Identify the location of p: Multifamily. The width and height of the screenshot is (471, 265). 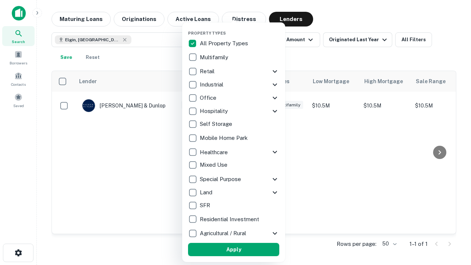
(214, 57).